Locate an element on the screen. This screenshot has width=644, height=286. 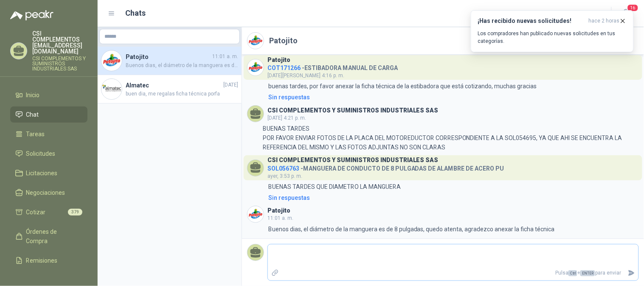
button: Enviar is located at coordinates (631, 273).